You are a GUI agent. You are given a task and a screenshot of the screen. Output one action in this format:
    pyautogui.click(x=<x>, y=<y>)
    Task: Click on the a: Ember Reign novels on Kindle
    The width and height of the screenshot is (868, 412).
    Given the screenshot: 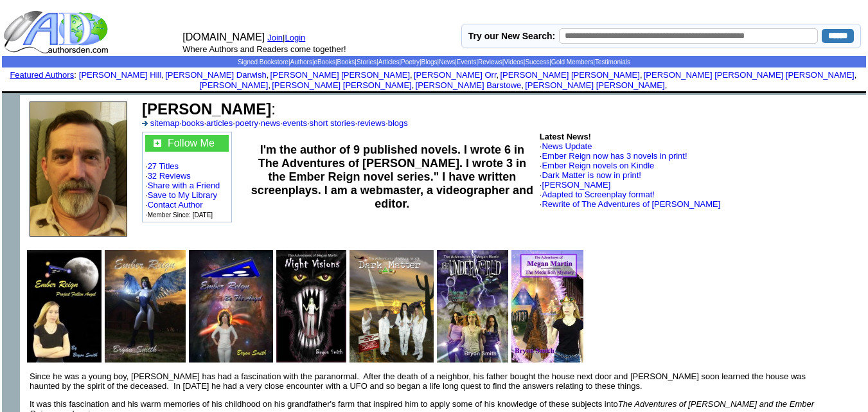 What is the action you would take?
    pyautogui.click(x=598, y=165)
    